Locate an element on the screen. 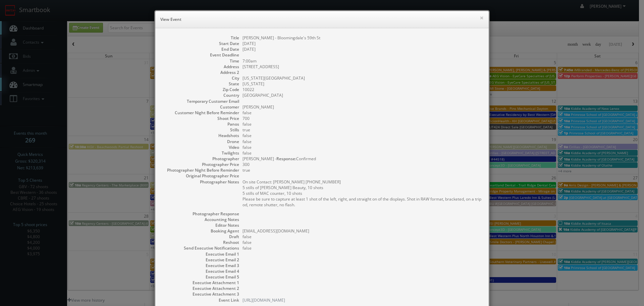 The height and width of the screenshot is (306, 644). dt: Booking Agent is located at coordinates (201, 230).